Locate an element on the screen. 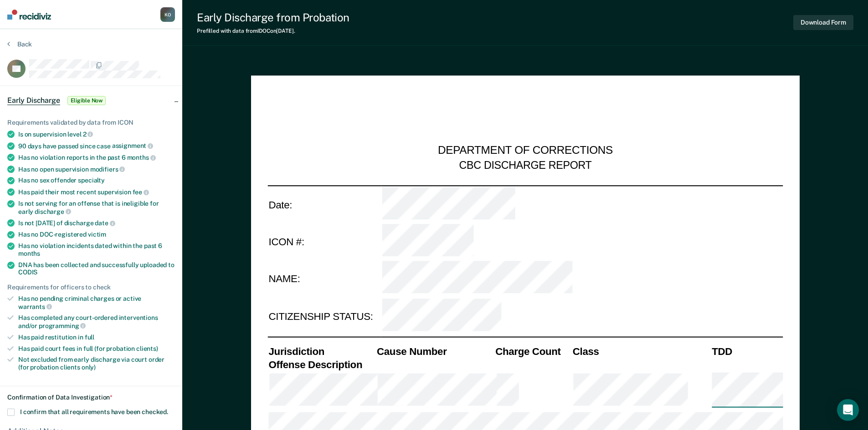  div: Not excluded from early discharge via court order (for probation clients is located at coordinates (96, 364).